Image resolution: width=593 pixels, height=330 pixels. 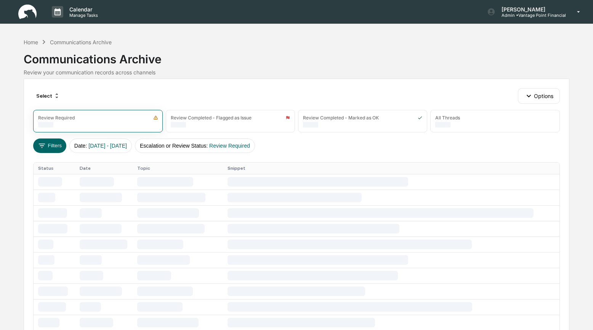 I want to click on th: Snippet, so click(x=391, y=168).